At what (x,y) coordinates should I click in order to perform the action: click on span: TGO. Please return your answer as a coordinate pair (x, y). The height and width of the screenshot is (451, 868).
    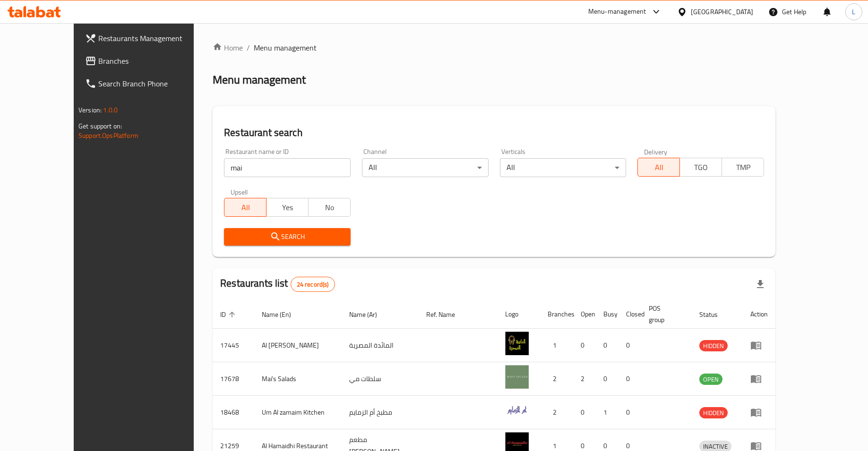
    Looking at the image, I should click on (701, 167).